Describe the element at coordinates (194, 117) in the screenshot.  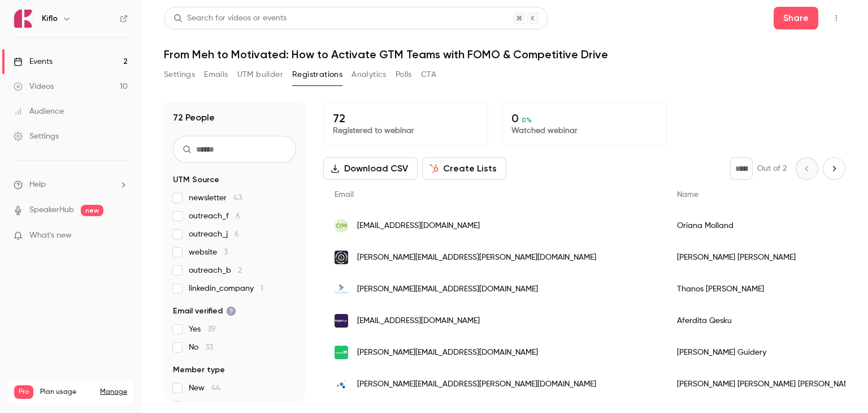
I see `h1: 72 People` at that location.